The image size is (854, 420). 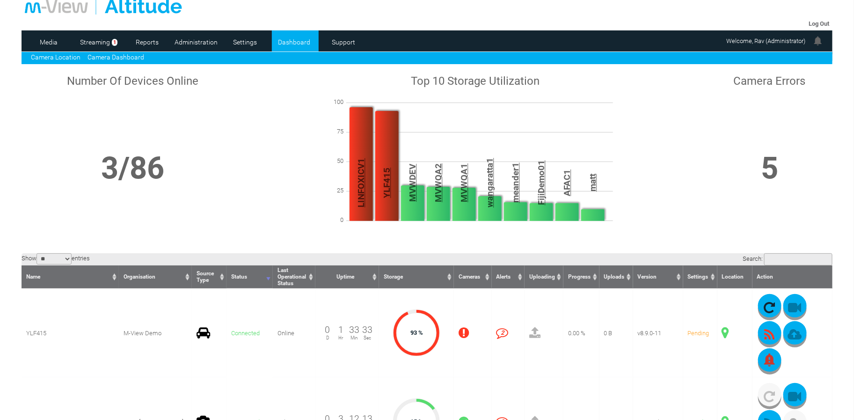 I want to click on span: Hr, so click(x=341, y=337).